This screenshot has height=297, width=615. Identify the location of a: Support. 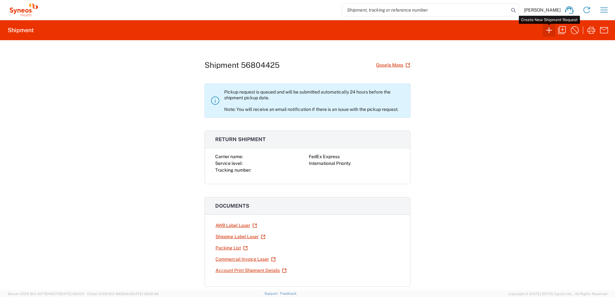
(273, 294).